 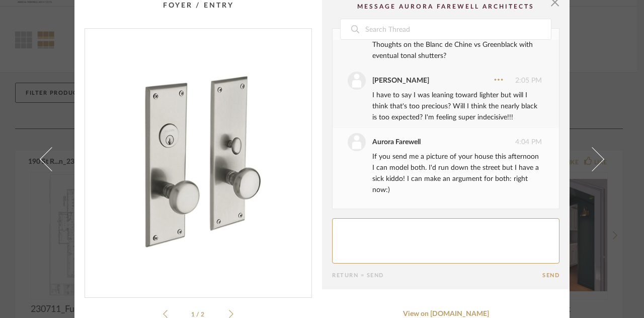 What do you see at coordinates (193, 314) in the screenshot?
I see `span: 1` at bounding box center [193, 314].